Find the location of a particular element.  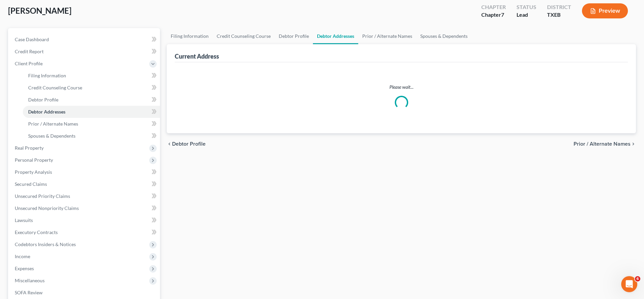

span: Secured Claims is located at coordinates (31, 184).